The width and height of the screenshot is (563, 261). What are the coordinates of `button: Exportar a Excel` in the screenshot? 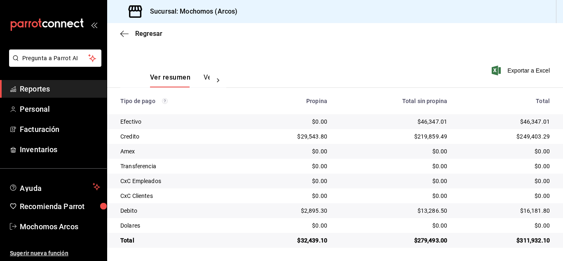 It's located at (522, 70).